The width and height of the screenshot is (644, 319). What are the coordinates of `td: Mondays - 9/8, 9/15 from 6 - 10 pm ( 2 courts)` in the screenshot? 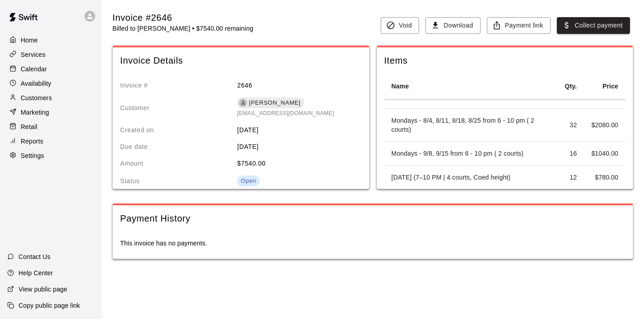 It's located at (471, 154).